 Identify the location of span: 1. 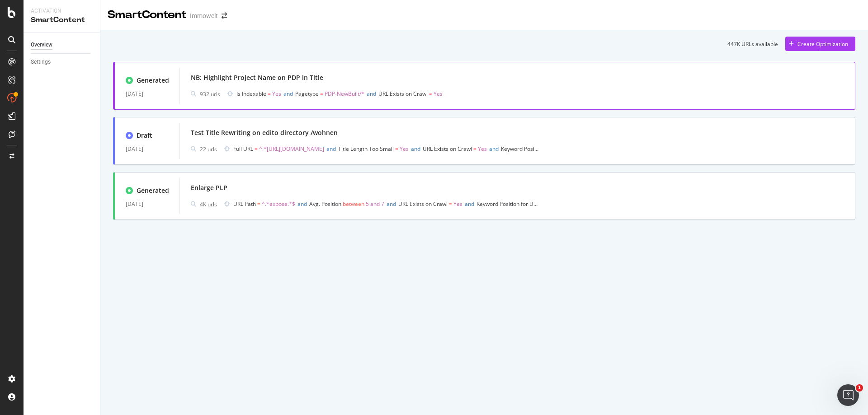
(860, 388).